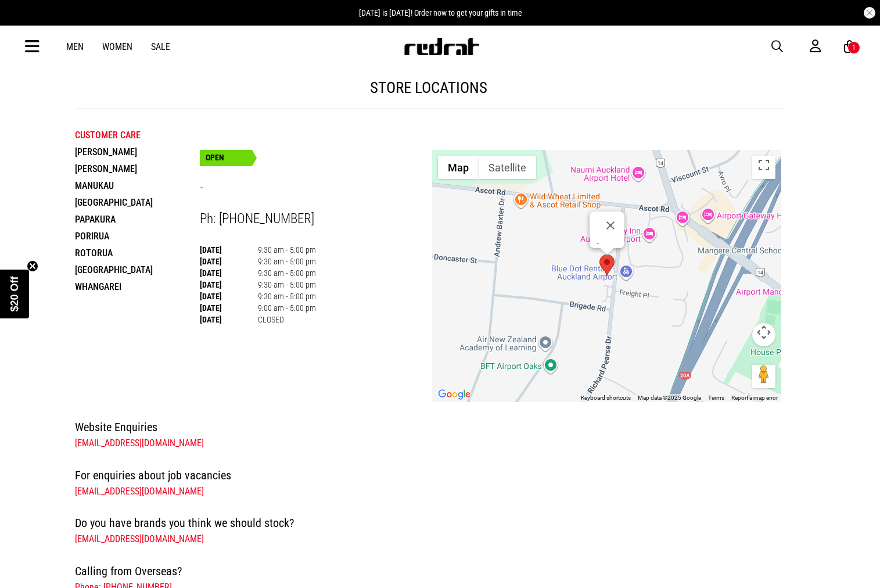  Describe the element at coordinates (429, 570) in the screenshot. I see `h4: Calling from Overseas?` at that location.